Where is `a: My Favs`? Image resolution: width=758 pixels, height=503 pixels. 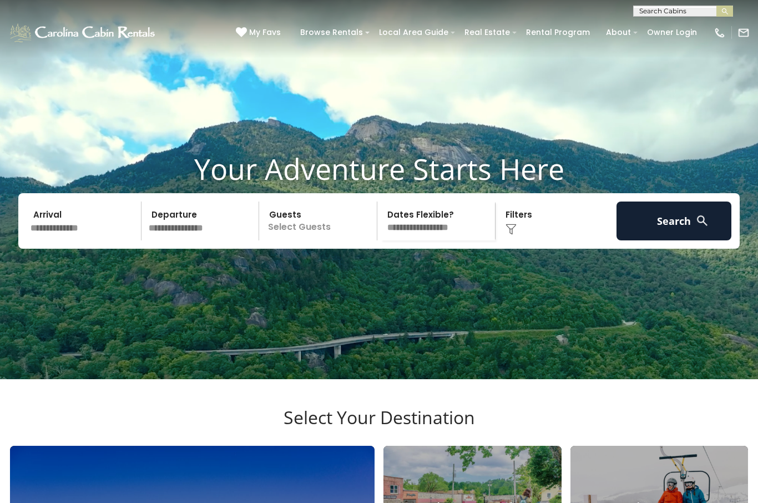 a: My Favs is located at coordinates (260, 33).